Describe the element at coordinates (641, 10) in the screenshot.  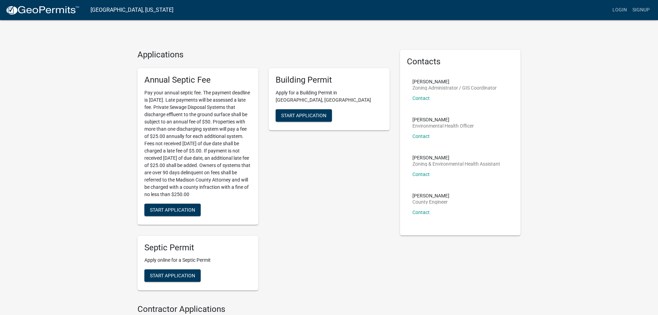
I see `a: Signup` at that location.